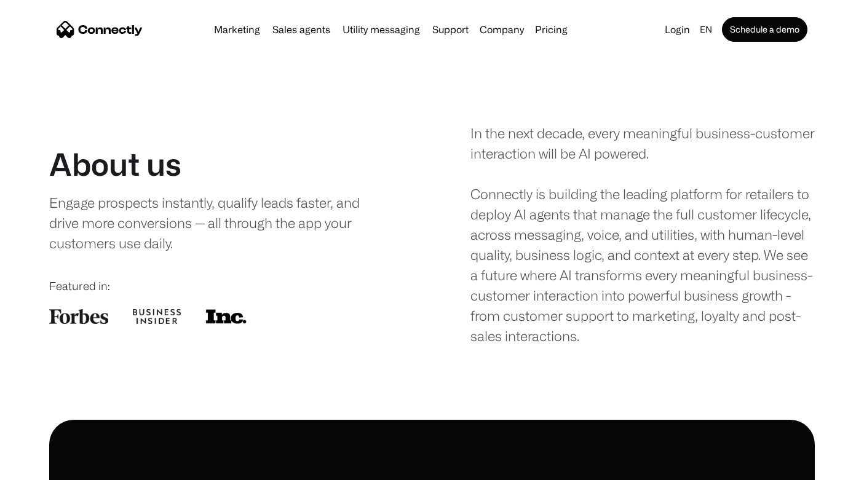  I want to click on h1: About us, so click(115, 164).